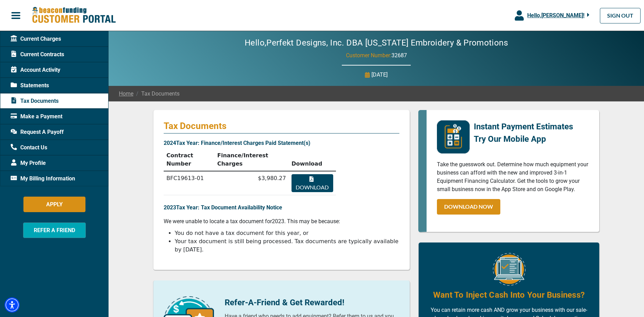 The width and height of the screenshot is (644, 317). Describe the element at coordinates (620, 15) in the screenshot. I see `a: SIGN OUT` at that location.